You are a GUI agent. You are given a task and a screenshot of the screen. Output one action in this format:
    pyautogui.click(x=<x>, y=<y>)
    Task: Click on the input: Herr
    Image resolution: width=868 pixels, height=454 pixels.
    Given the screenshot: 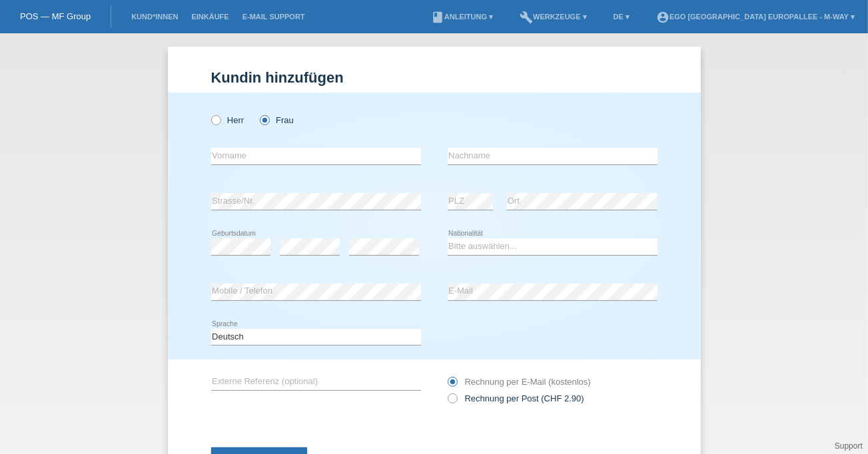 What is the action you would take?
    pyautogui.click(x=215, y=119)
    